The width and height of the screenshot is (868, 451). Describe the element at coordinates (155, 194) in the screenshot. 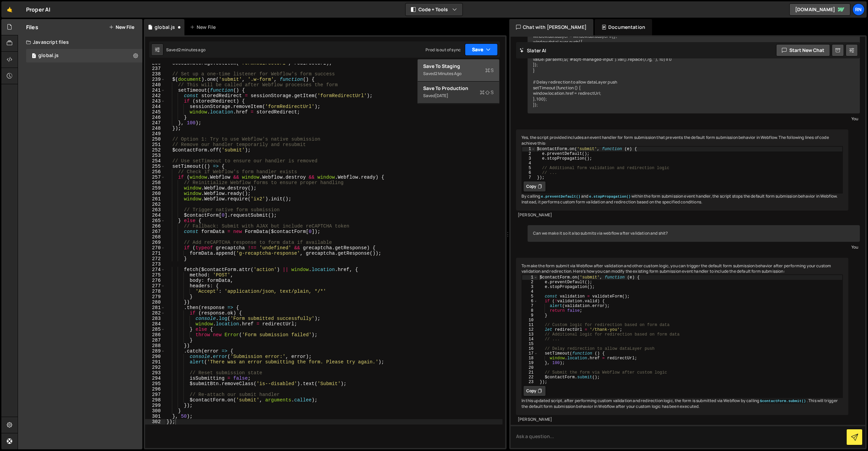

I see `div: 260` at that location.